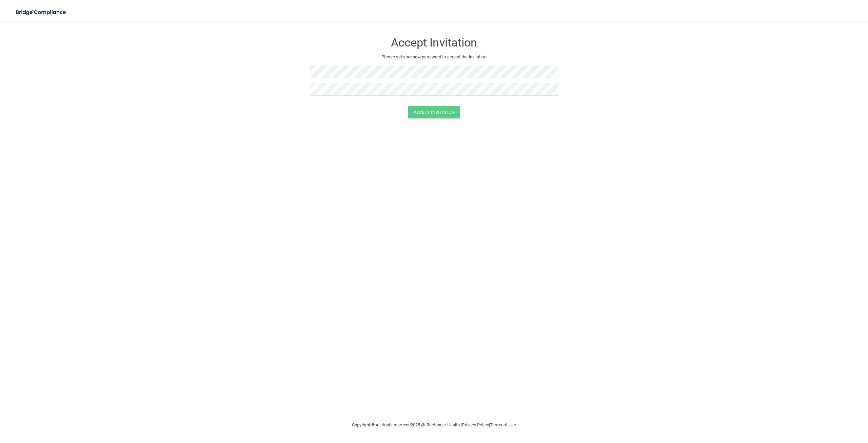 Image resolution: width=868 pixels, height=443 pixels. I want to click on a: Privacy Policy, so click(475, 425).